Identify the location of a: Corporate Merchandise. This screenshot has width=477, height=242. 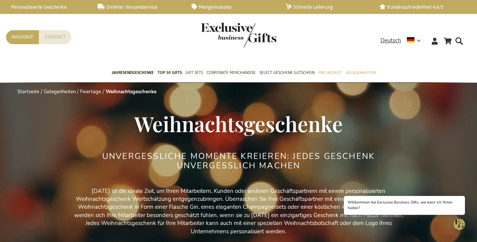
(231, 73).